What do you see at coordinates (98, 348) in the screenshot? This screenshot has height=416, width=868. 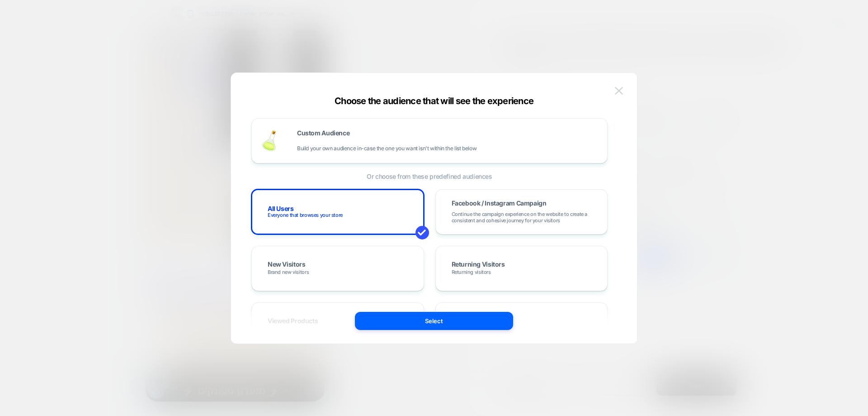 I see `a: להתחלת צבירה והרשמה בחינם למועדון מפונקים לחצו כאן` at bounding box center [98, 348].